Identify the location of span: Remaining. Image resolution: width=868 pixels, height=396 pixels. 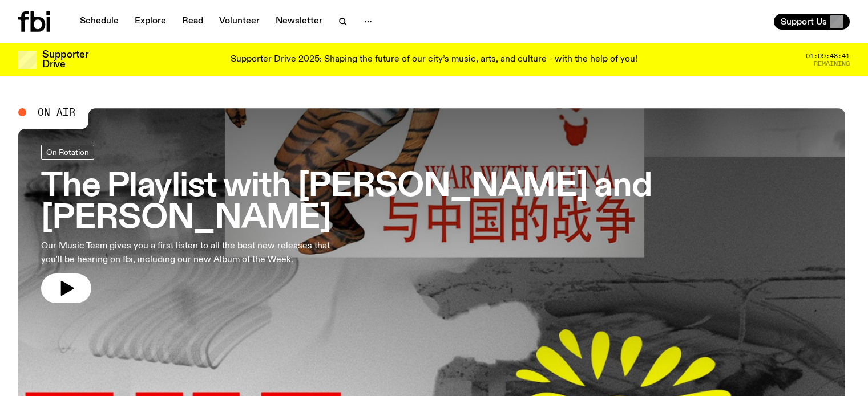
(831, 63).